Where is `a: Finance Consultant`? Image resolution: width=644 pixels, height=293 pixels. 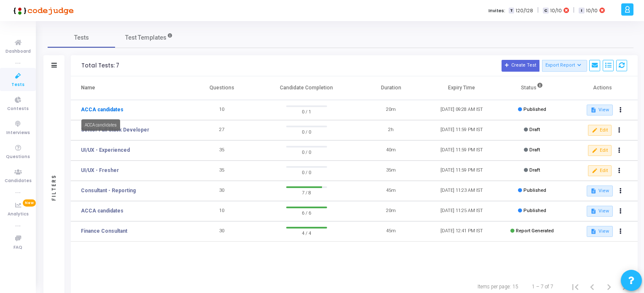
a: Finance Consultant is located at coordinates (104, 231).